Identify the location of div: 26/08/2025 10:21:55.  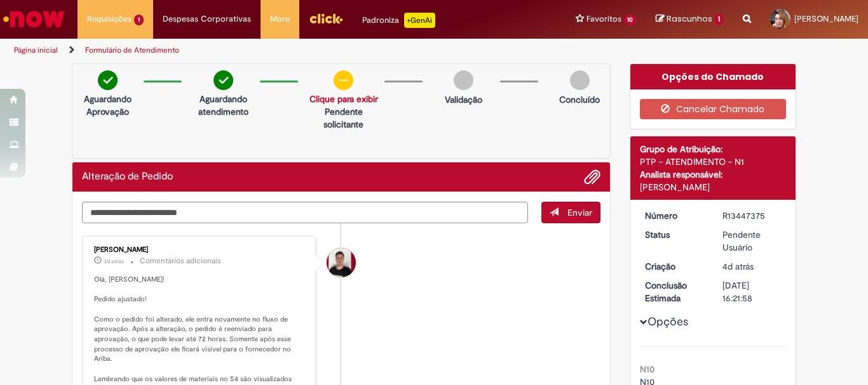
(751, 267).